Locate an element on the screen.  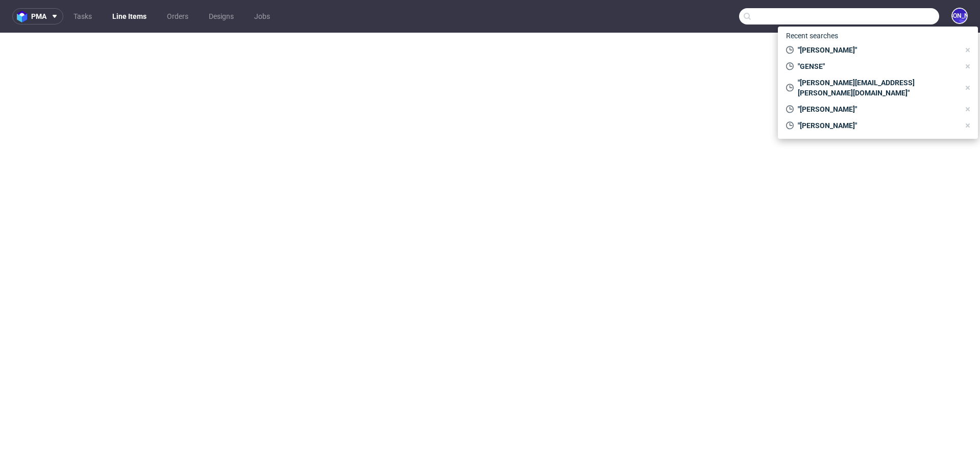
a: Jobs is located at coordinates (262, 16).